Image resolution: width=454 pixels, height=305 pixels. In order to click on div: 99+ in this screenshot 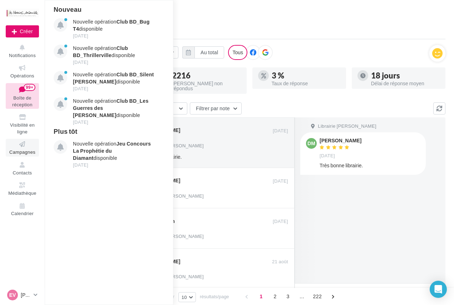, I will do `click(29, 88)`.